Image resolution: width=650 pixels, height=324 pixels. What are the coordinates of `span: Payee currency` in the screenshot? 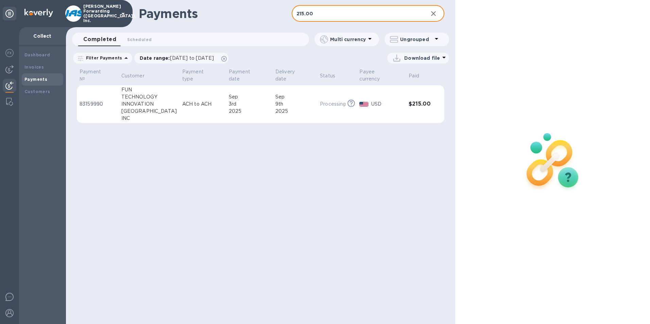 It's located at (381, 75).